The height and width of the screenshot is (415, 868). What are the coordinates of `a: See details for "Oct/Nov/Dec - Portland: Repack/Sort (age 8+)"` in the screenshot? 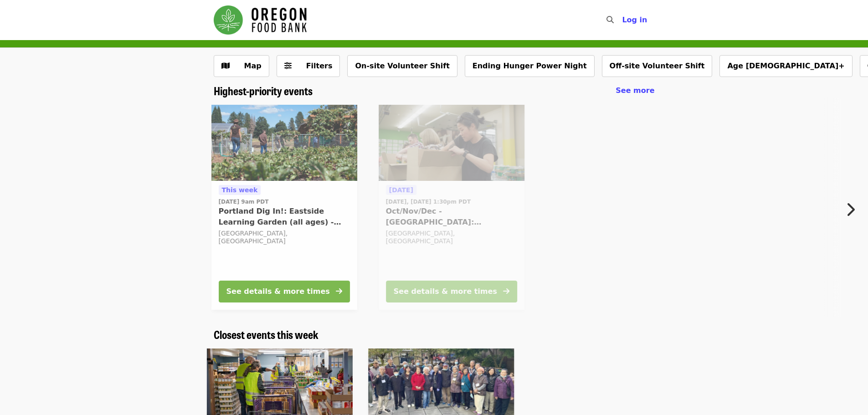 It's located at (451, 208).